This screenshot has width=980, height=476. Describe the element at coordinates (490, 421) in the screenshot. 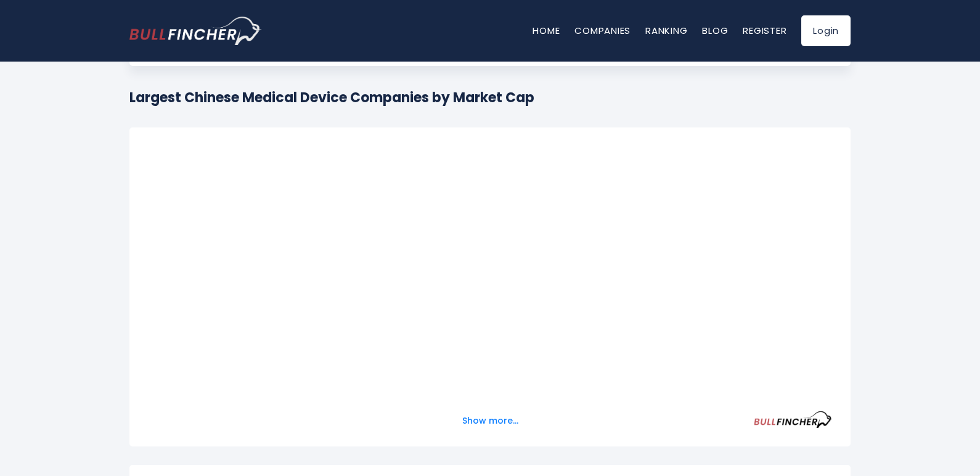

I see `button: Show more...` at that location.